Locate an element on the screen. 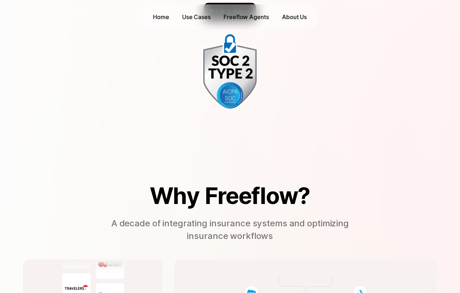  p: Use Cases is located at coordinates (196, 17).